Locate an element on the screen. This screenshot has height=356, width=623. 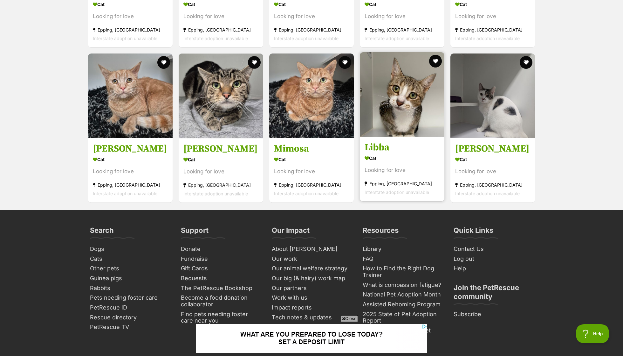
a: Pets needing foster care is located at coordinates (130, 297).